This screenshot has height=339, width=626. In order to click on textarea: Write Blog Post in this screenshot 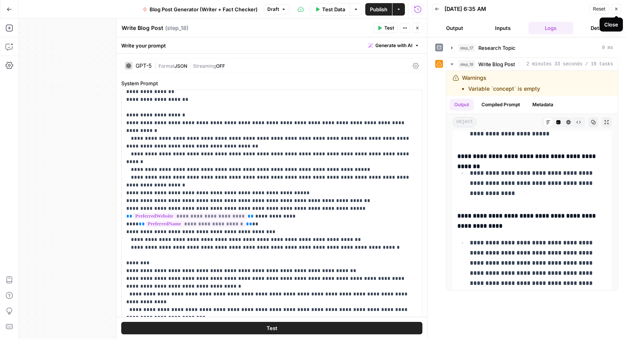, I will do `click(142, 28)`.